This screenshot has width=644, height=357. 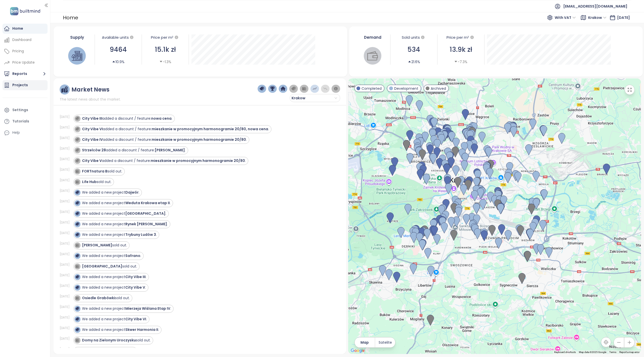 I want to click on div: Supply, so click(x=77, y=37).